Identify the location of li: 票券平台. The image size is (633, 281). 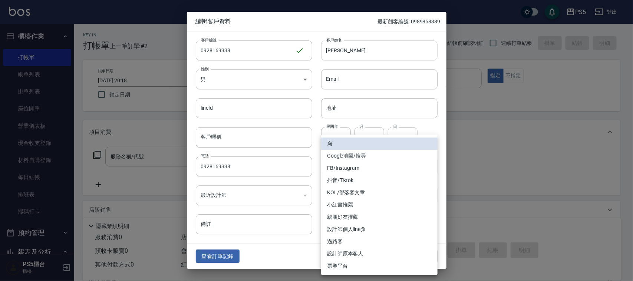
(380, 266).